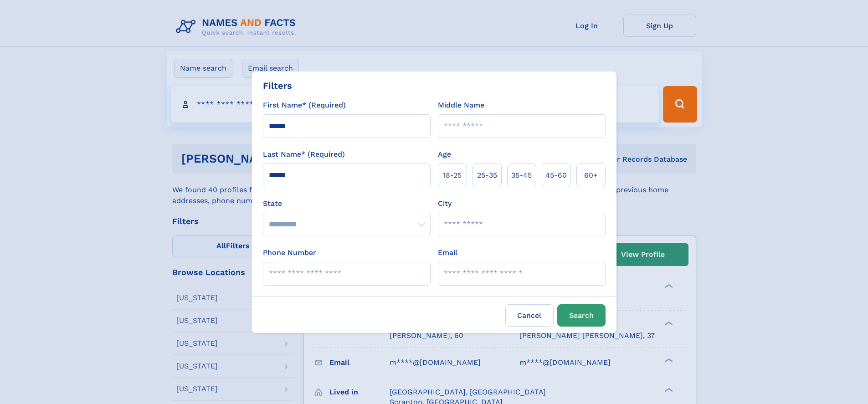  What do you see at coordinates (452, 175) in the screenshot?
I see `span: 18‑25` at bounding box center [452, 175].